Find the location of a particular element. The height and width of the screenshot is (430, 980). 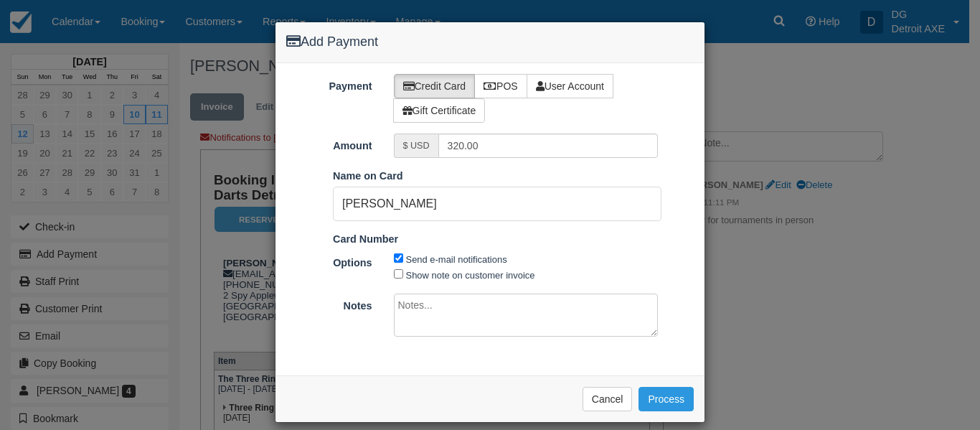

label: Gift Certificate is located at coordinates (439, 111).